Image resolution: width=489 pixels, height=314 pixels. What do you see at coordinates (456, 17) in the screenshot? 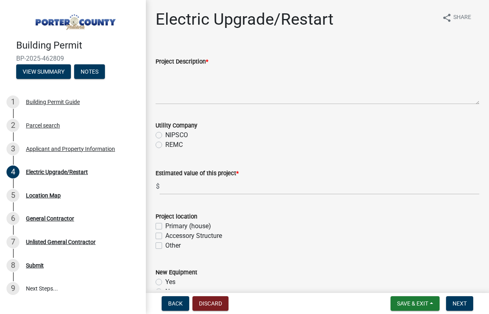
I see `button: shareShare` at bounding box center [456, 17].